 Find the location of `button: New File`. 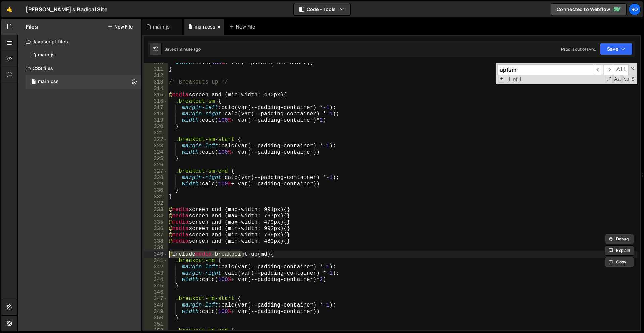

button: New File is located at coordinates (120, 27).